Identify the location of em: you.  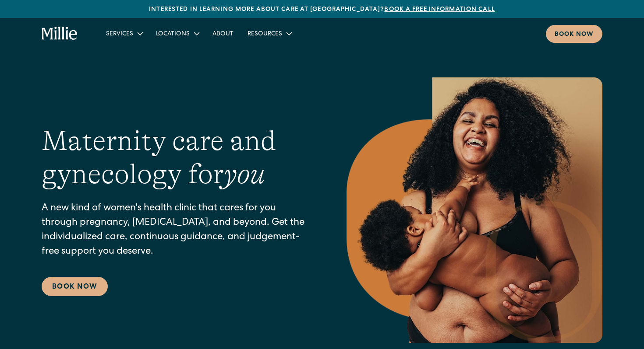
(245, 174).